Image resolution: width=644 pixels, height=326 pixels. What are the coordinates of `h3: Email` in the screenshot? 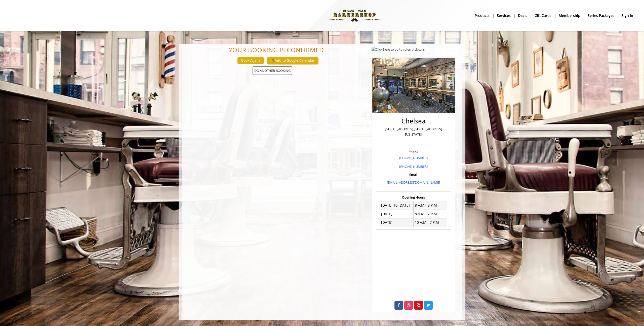 It's located at (413, 174).